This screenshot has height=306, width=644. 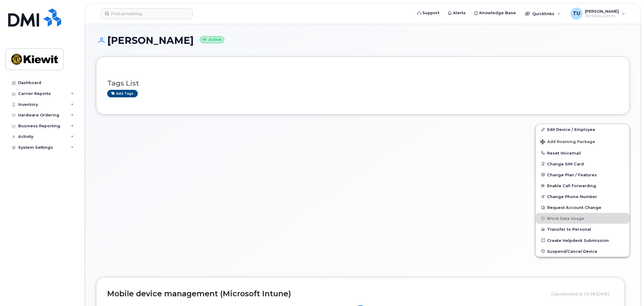 What do you see at coordinates (363, 83) in the screenshot?
I see `h3: Tags List` at bounding box center [363, 83].